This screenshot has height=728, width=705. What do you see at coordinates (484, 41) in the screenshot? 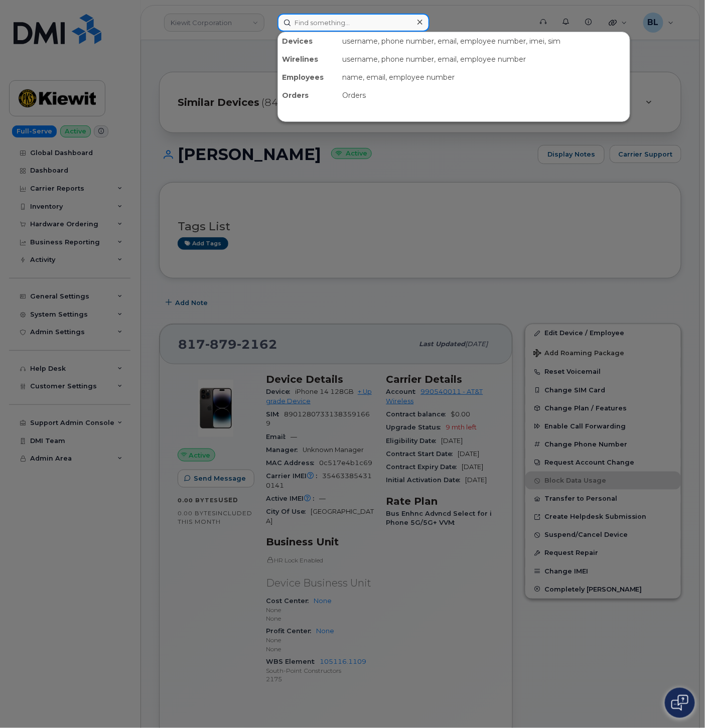
I see `div: username, phone number, email, employee number, imei, sim` at bounding box center [484, 41].